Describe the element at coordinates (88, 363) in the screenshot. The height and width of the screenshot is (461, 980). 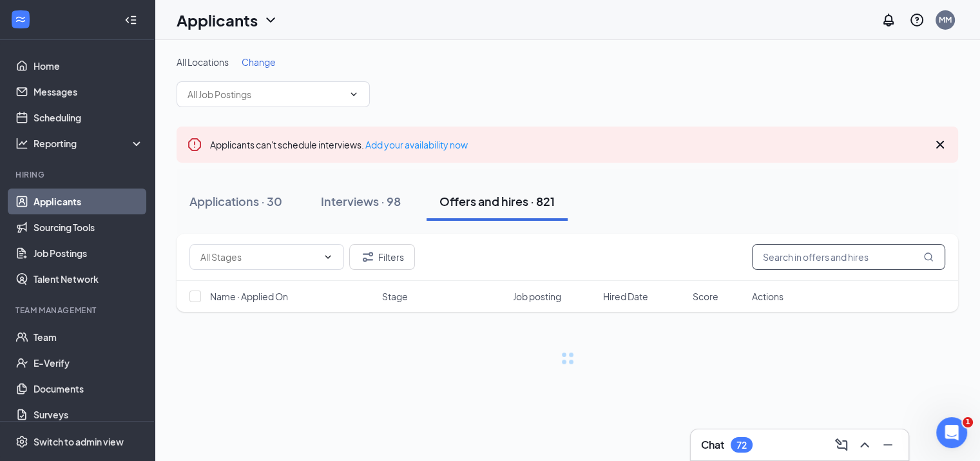
I see `a: E-Verify` at that location.